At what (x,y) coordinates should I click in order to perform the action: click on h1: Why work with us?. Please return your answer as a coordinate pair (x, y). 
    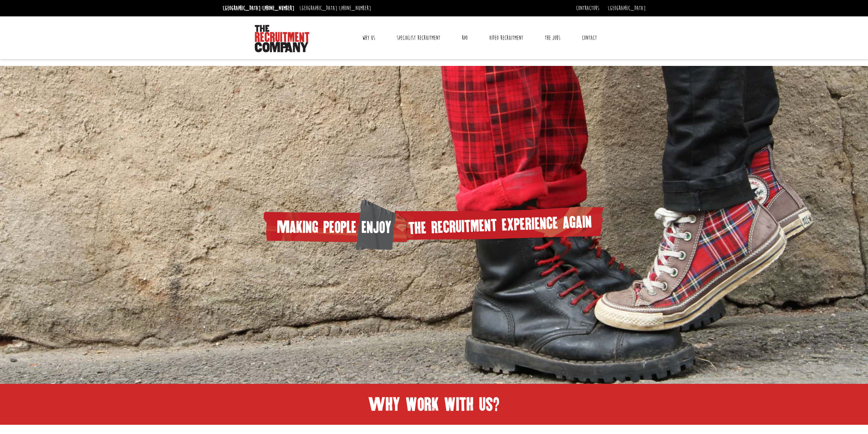
    Looking at the image, I should click on (434, 404).